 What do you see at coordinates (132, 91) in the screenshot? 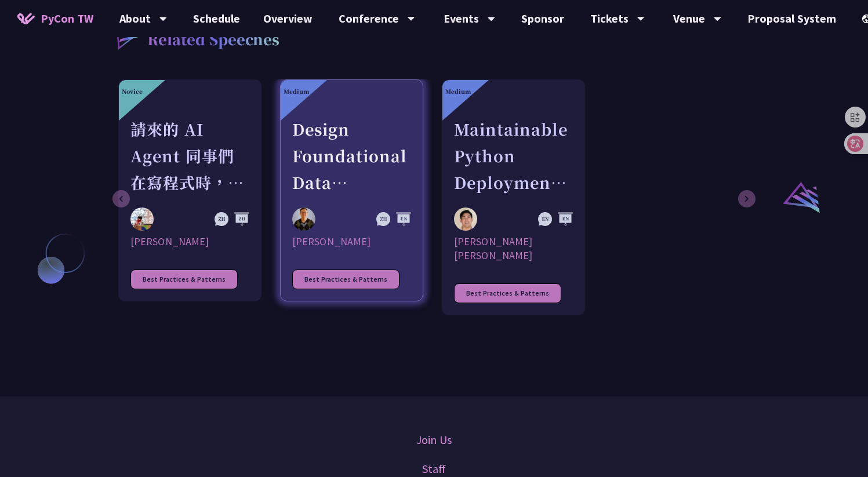
I see `div: Novice` at bounding box center [132, 91].